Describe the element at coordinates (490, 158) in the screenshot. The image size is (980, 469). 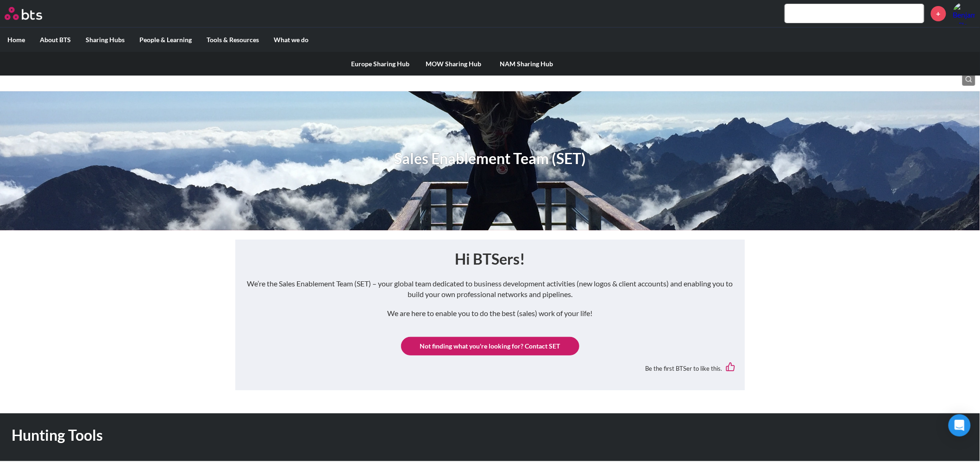
I see `h1: Sales Enablement Team (SET)` at that location.